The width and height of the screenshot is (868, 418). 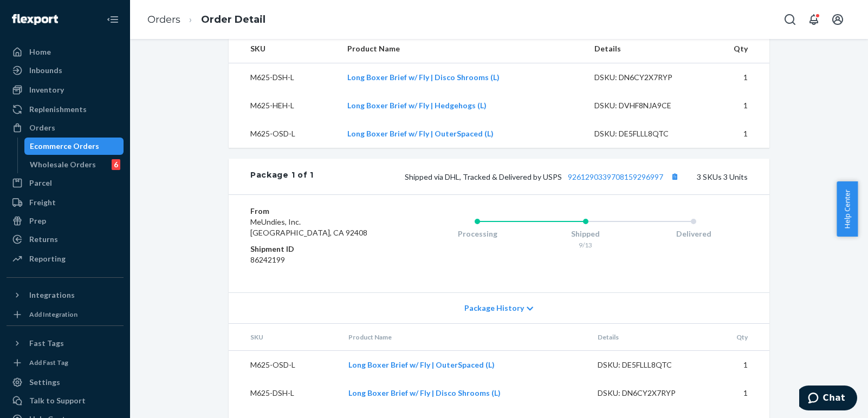 What do you see at coordinates (694, 234) in the screenshot?
I see `div: Delivered` at bounding box center [694, 234].